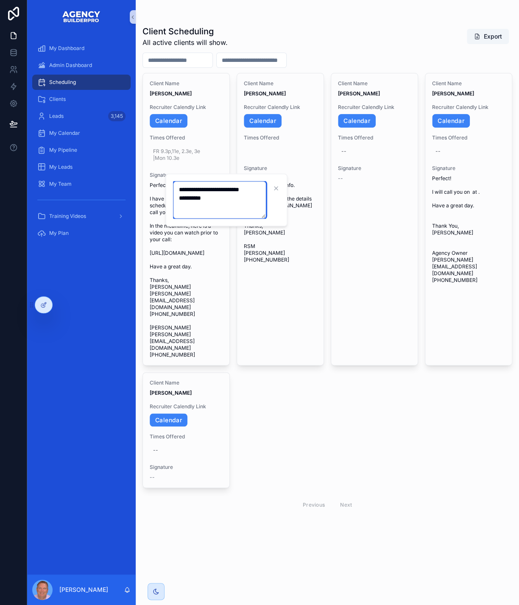  I want to click on span: My Pipeline, so click(63, 150).